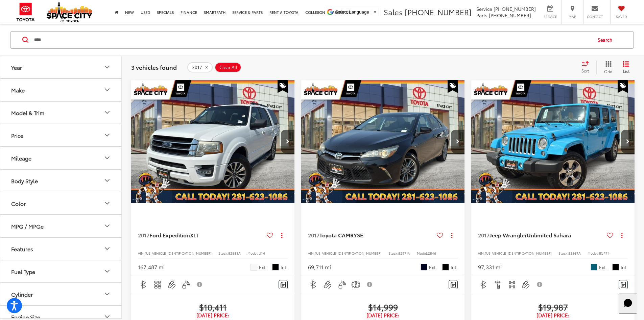 The width and height of the screenshot is (644, 320). Describe the element at coordinates (107, 112) in the screenshot. I see `div: Model & Trim` at that location.